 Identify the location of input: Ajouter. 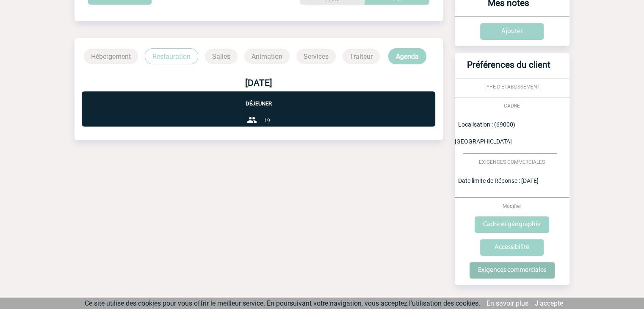
(512, 31).